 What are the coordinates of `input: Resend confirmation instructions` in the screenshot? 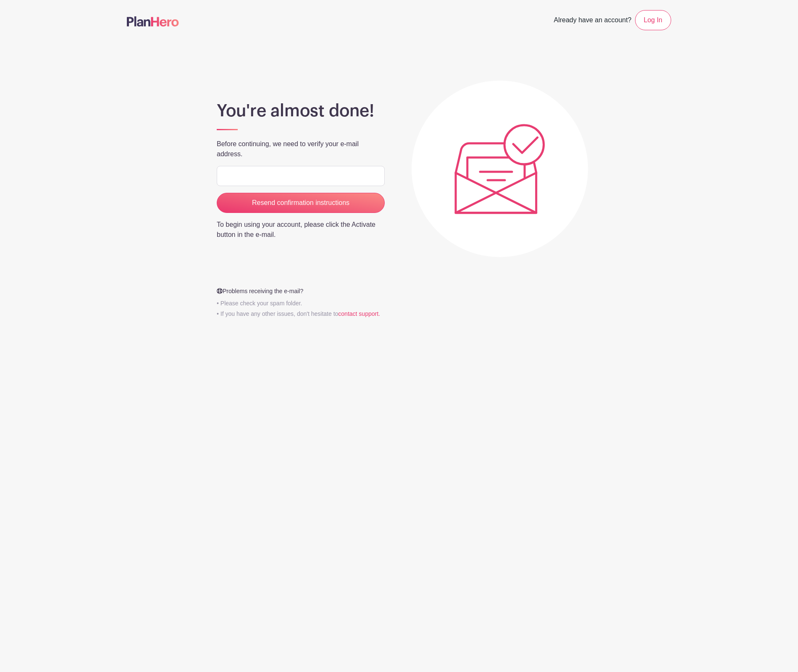 It's located at (301, 203).